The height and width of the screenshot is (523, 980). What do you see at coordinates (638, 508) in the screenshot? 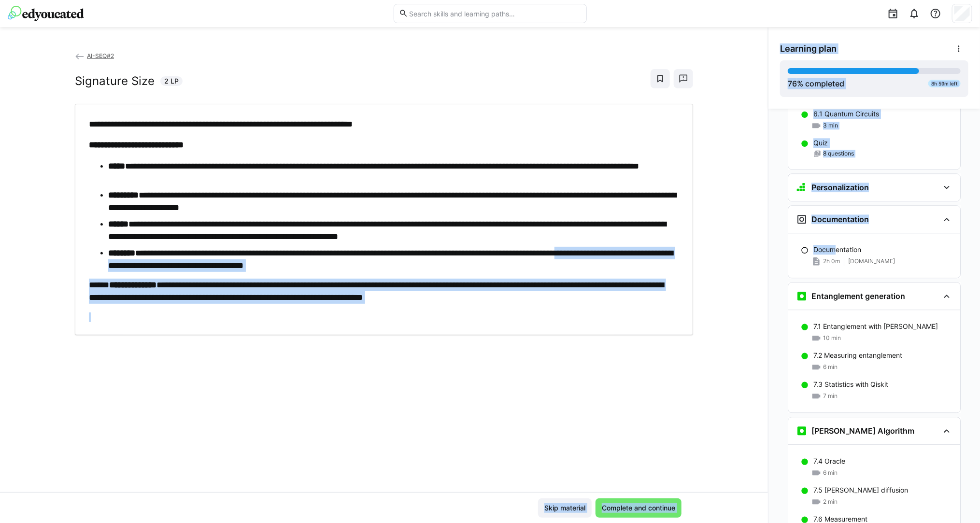
I see `button: Complete and continue` at bounding box center [638, 508].